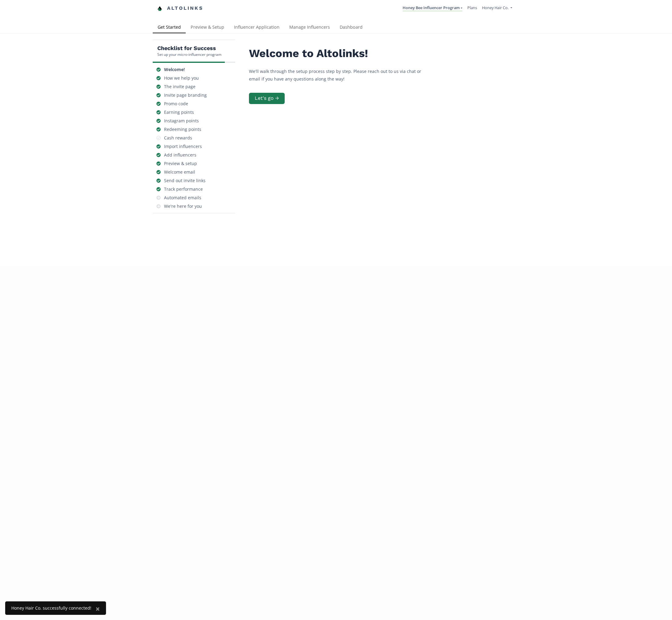 The height and width of the screenshot is (620, 672). What do you see at coordinates (340, 75) in the screenshot?
I see `p: We'll walk through the setup process step by step. Please reach out to us via chat or email if yo...` at bounding box center [340, 75].